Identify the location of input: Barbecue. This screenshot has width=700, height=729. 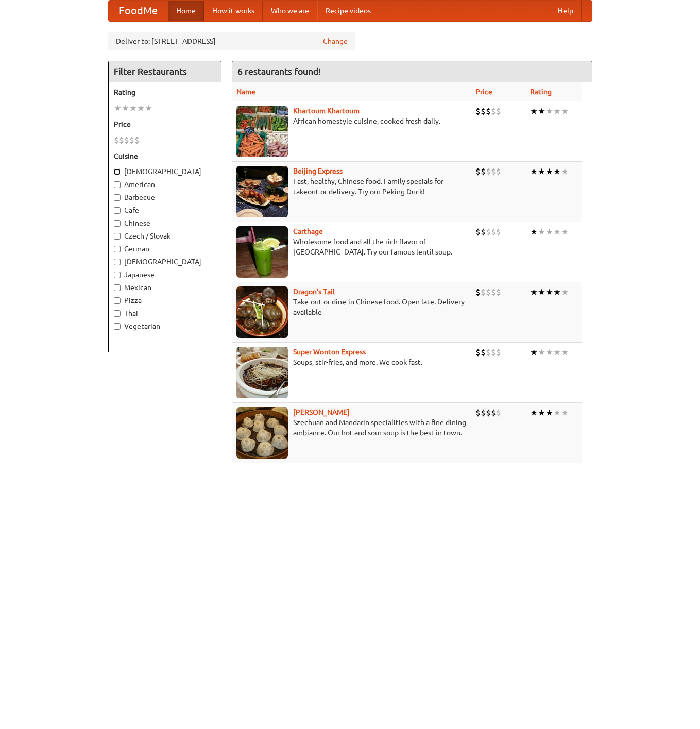
(117, 197).